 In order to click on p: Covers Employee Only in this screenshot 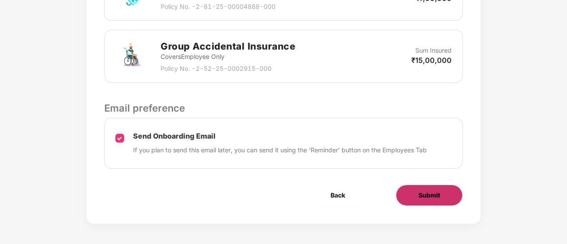, I will do `click(228, 57)`.